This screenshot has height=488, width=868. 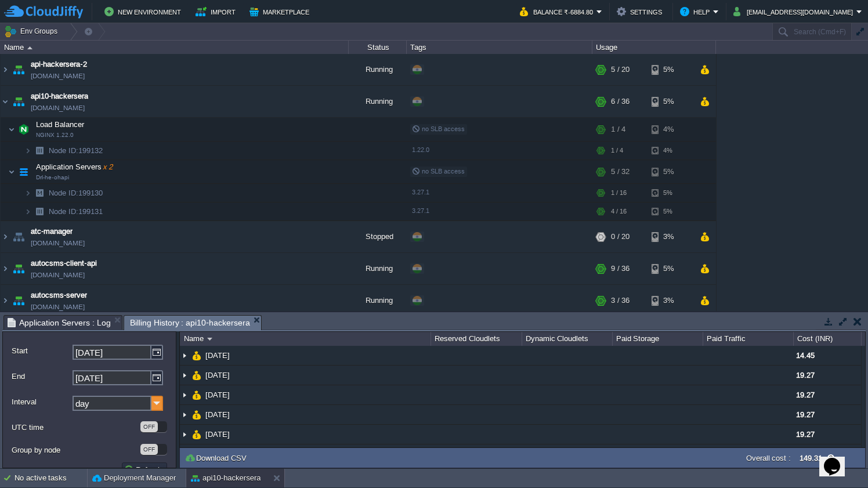 I want to click on span: 199131, so click(x=76, y=211).